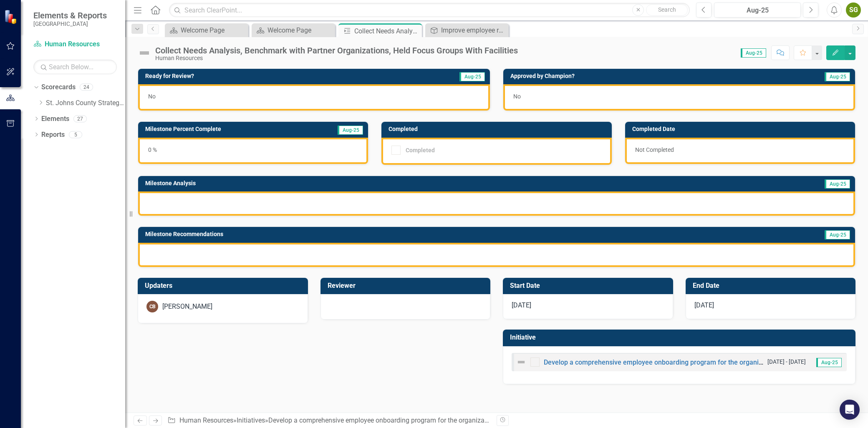 The height and width of the screenshot is (428, 868). Describe the element at coordinates (253, 151) in the screenshot. I see `div: 0 %` at that location.